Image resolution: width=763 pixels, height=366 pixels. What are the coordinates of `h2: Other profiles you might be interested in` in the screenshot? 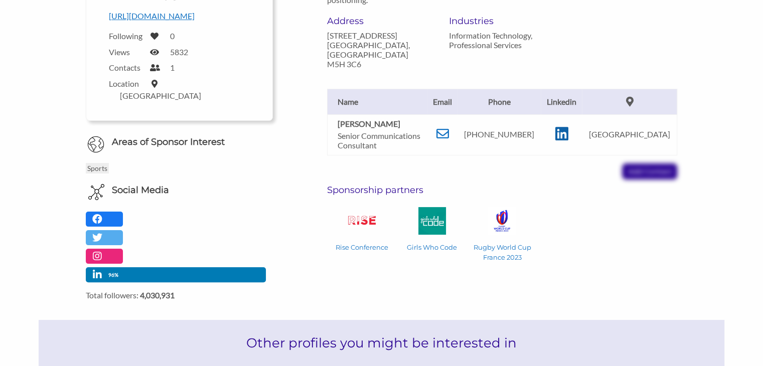 It's located at (381, 343).